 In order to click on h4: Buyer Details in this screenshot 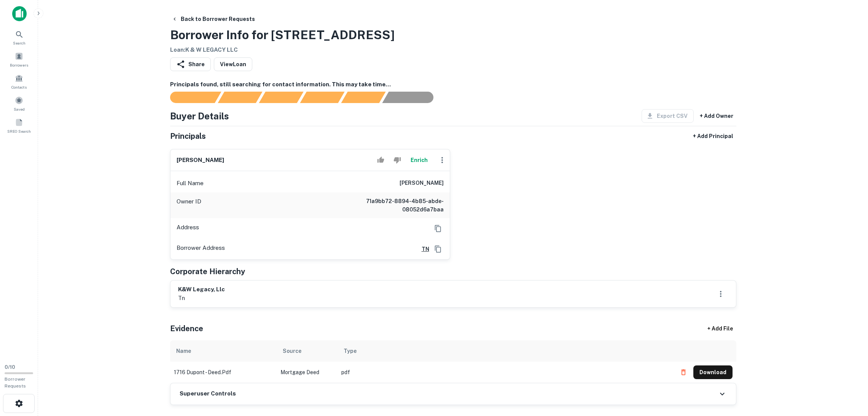, I will do `click(200, 116)`.